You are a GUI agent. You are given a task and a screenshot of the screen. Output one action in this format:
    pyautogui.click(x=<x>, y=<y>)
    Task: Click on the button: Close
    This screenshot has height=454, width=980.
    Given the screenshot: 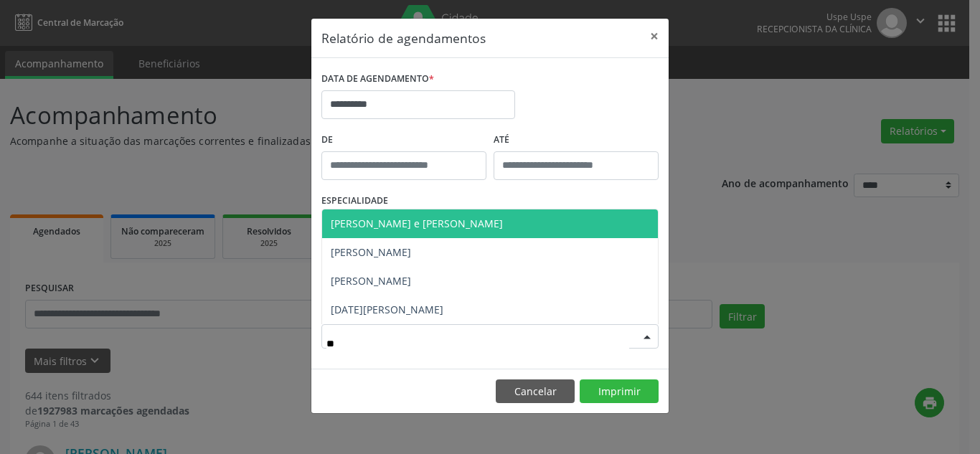 What is the action you would take?
    pyautogui.click(x=654, y=36)
    